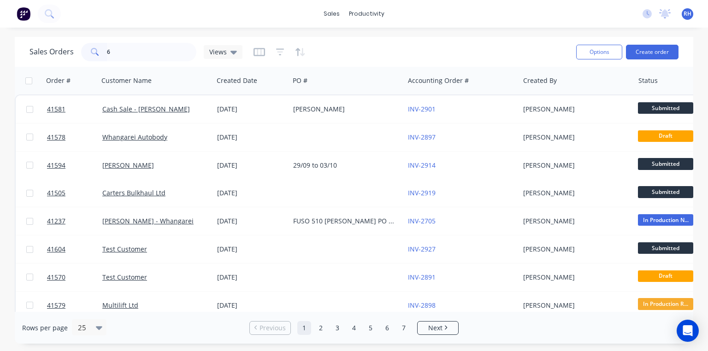  I want to click on a: 41578, so click(75, 137).